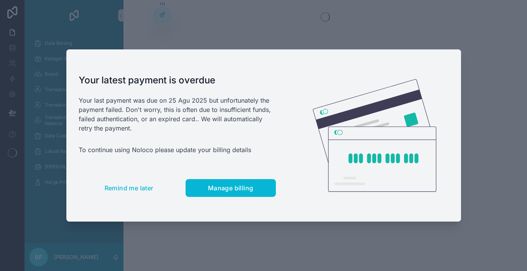 This screenshot has width=527, height=271. What do you see at coordinates (129, 188) in the screenshot?
I see `span: Remind me later` at bounding box center [129, 188].